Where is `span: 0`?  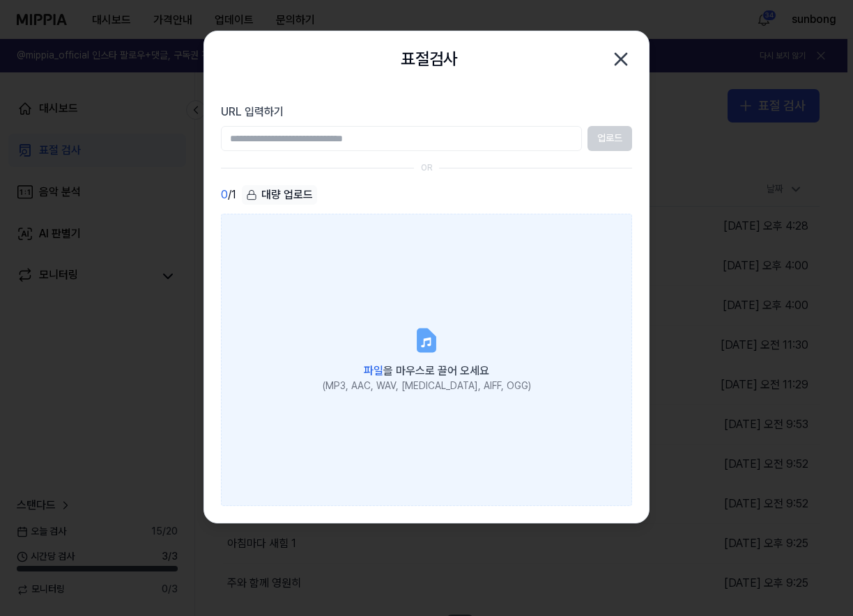 span: 0 is located at coordinates (225, 196).